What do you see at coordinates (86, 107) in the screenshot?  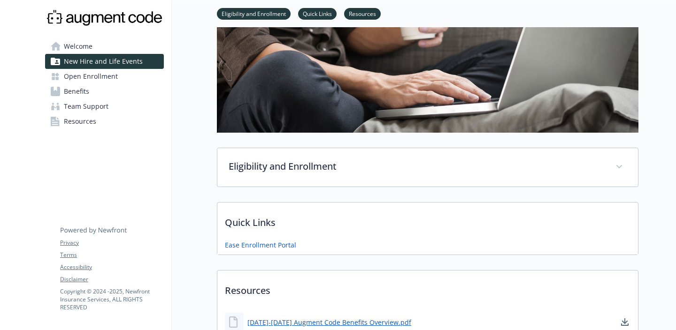 I see `span: Team Support` at bounding box center [86, 107].